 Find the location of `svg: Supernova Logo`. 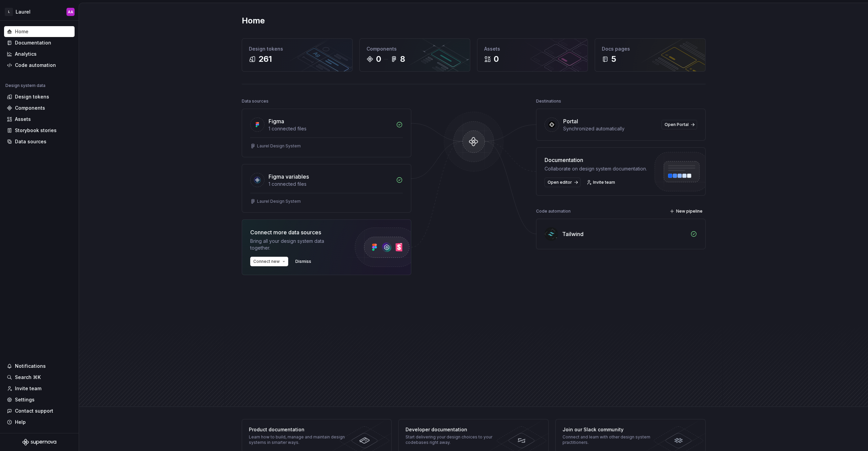

svg: Supernova Logo is located at coordinates (39, 442).